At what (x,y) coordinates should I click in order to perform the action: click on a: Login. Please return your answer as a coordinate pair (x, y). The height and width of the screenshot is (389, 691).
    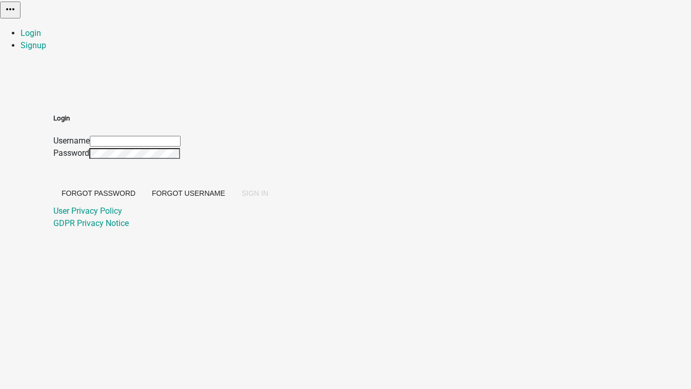
    Looking at the image, I should click on (31, 33).